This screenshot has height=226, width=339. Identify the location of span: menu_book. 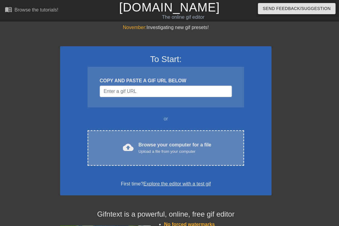
(8, 9).